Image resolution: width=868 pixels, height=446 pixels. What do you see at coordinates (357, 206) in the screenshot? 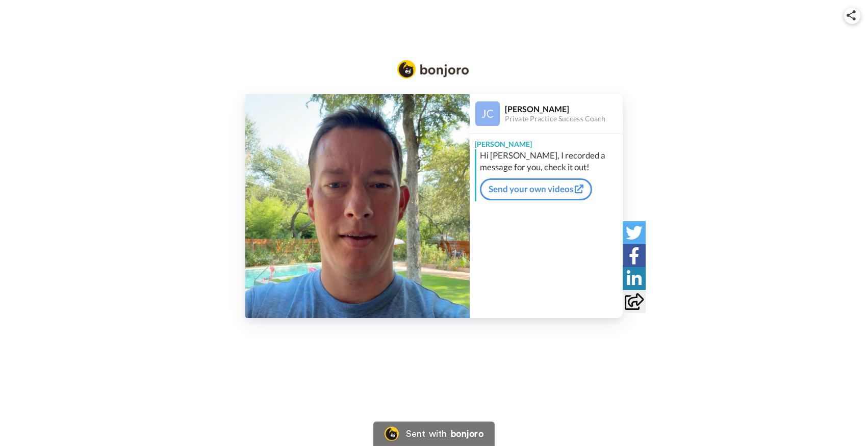
I see `img: dac135ff-d165-4c30-92b8-3cf93bde4e52-thumb.jpg` at bounding box center [357, 206].